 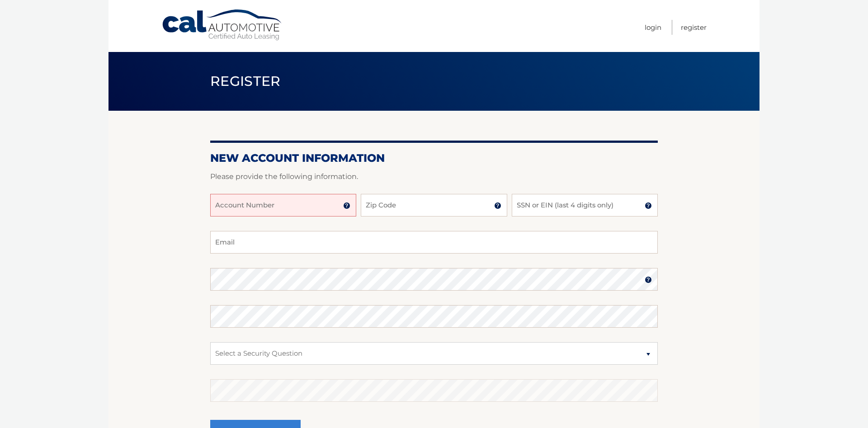 What do you see at coordinates (434, 242) in the screenshot?
I see `input: Email` at bounding box center [434, 242].